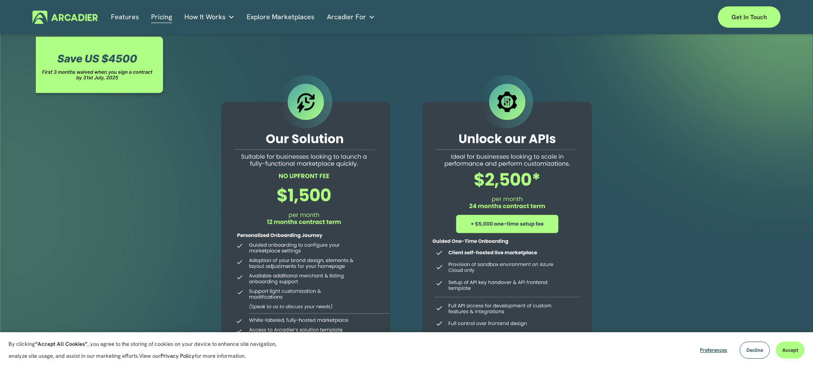  I want to click on button: Accept, so click(790, 350).